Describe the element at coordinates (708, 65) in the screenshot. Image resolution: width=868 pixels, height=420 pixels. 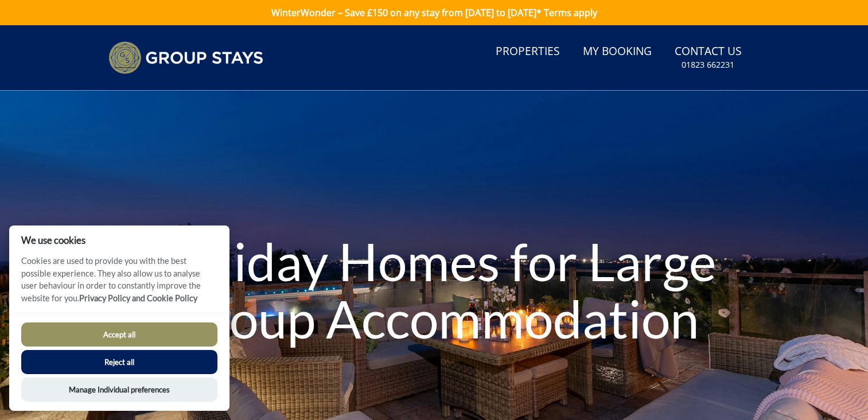
I see `small: 01823 662231` at that location.